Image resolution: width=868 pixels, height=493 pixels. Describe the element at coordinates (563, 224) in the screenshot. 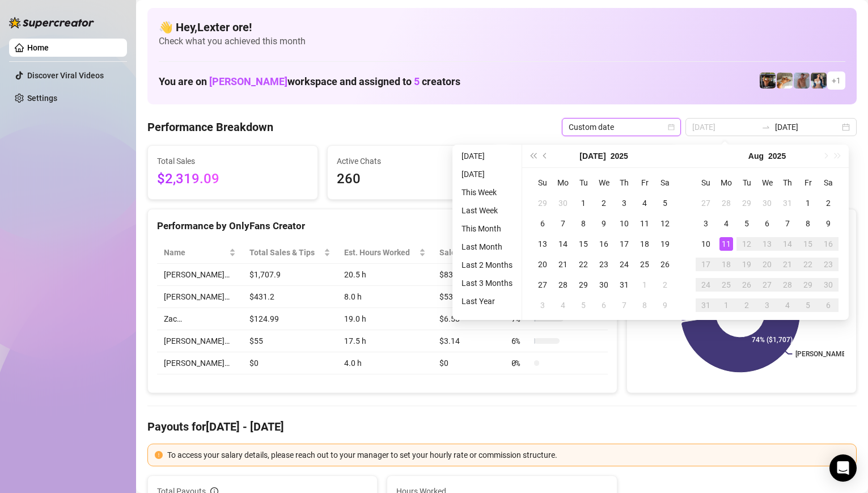

I see `div: 7` at that location.